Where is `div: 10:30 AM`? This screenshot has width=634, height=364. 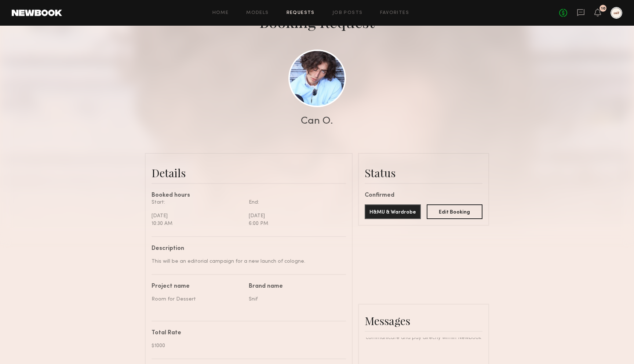
div: 10:30 AM is located at coordinates (197, 224).